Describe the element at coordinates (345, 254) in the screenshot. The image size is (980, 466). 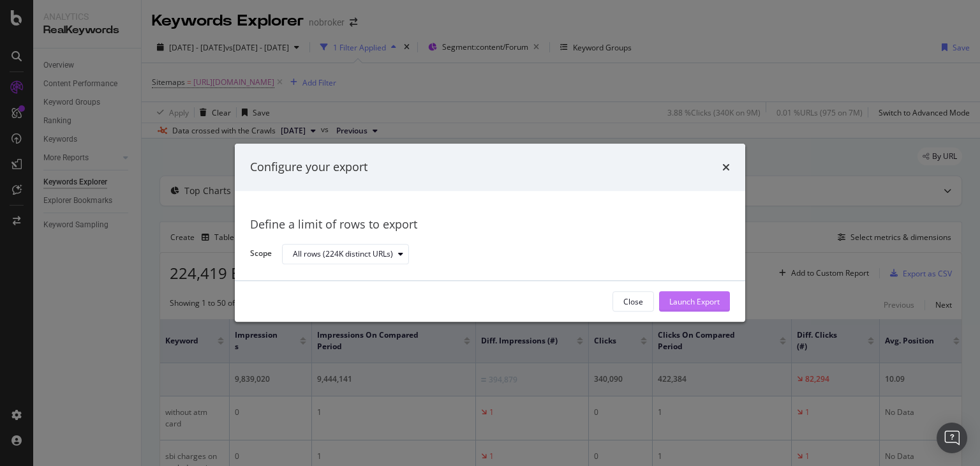
I see `button: All rows (224K distinct URLs)` at that location.